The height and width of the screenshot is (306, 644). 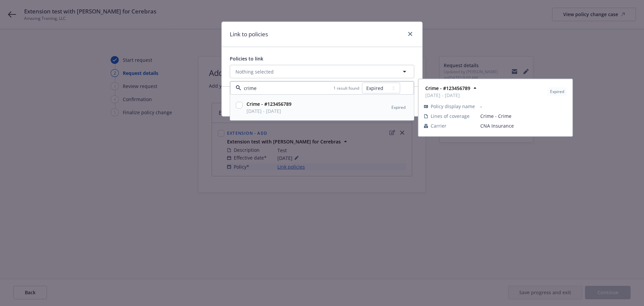 What do you see at coordinates (287, 88) in the screenshot?
I see `input: Filter by keyword` at bounding box center [287, 88].